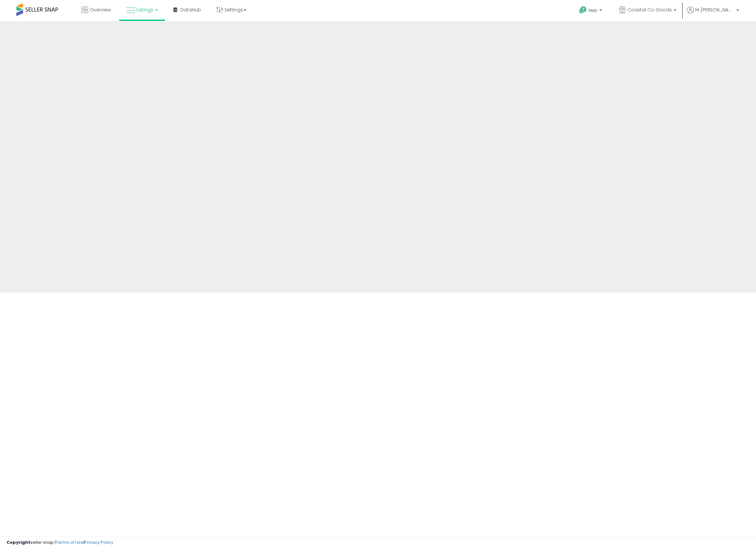 The height and width of the screenshot is (549, 756). Describe the element at coordinates (650, 10) in the screenshot. I see `span: Coastal Co Goods` at that location.